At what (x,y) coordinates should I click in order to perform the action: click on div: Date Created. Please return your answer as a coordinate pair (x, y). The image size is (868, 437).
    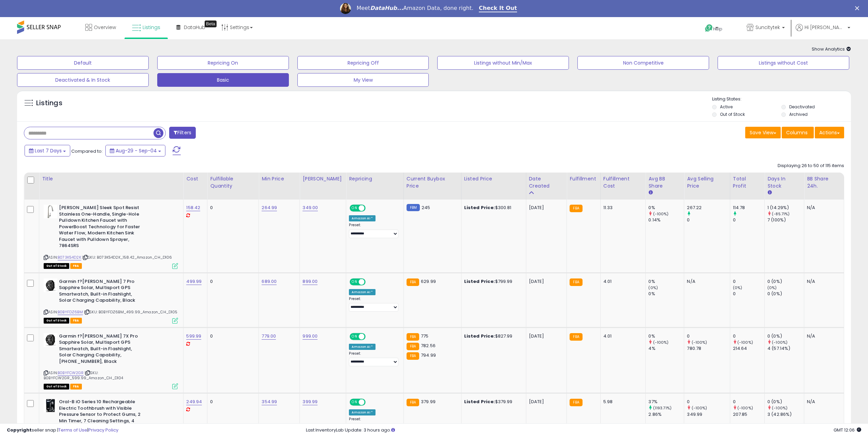
    Looking at the image, I should click on (547, 183).